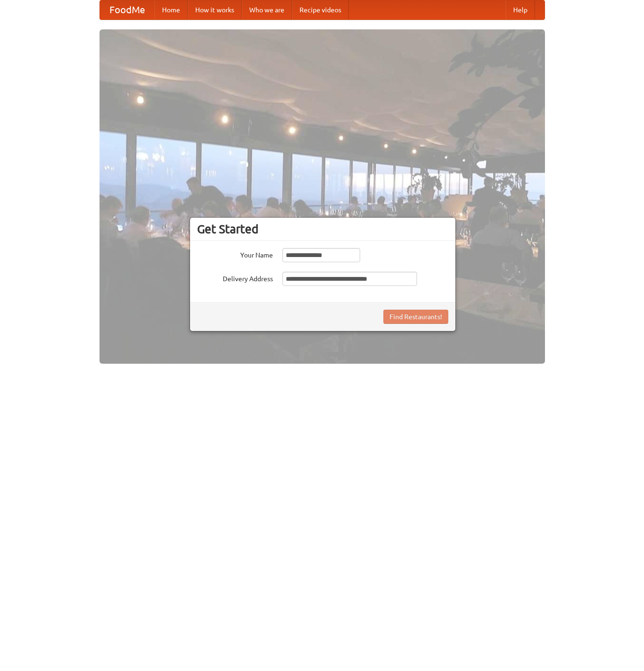 The width and height of the screenshot is (644, 671). I want to click on a: How it works, so click(215, 10).